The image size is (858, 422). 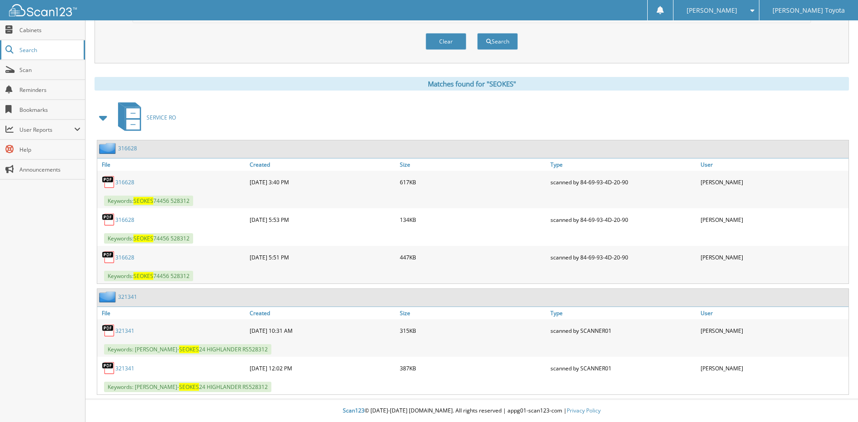 What do you see at coordinates (473, 182) in the screenshot?
I see `div: 617KB` at bounding box center [473, 182].